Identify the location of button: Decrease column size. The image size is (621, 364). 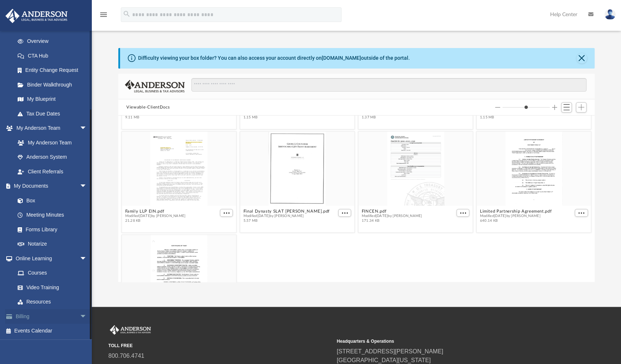
(497, 108).